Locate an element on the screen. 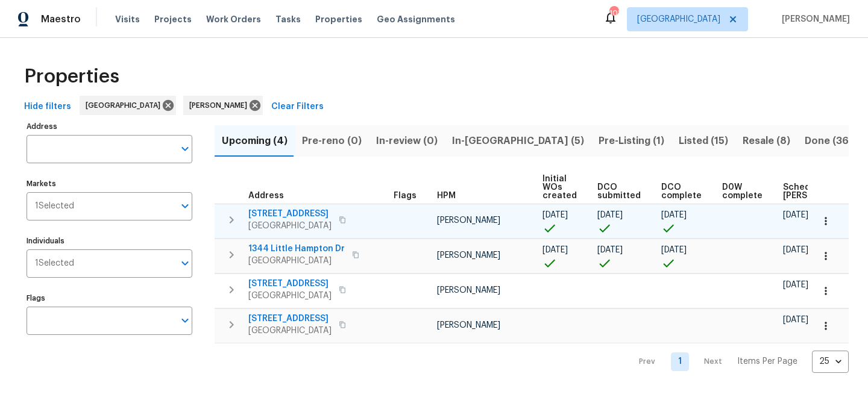 Image resolution: width=868 pixels, height=403 pixels. p: Items Per Page is located at coordinates (767, 362).